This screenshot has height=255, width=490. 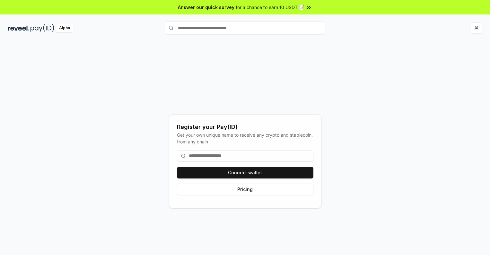 What do you see at coordinates (18, 28) in the screenshot?
I see `img: reveel_dark` at bounding box center [18, 28].